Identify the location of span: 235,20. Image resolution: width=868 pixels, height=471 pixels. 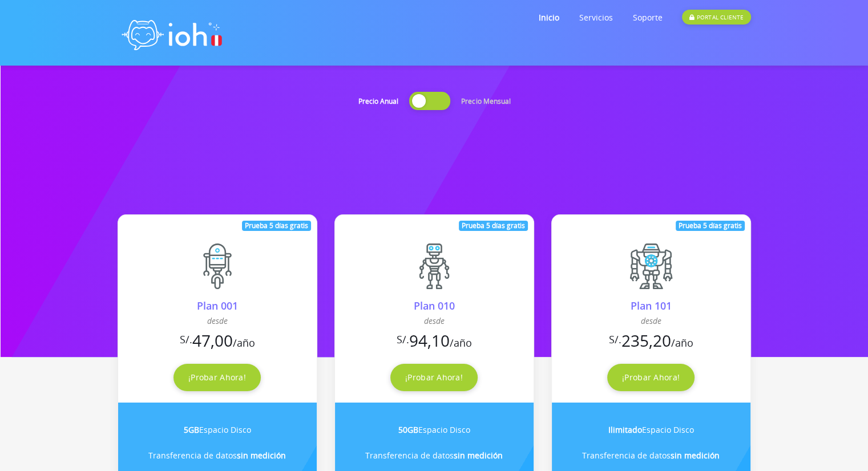
(646, 340).